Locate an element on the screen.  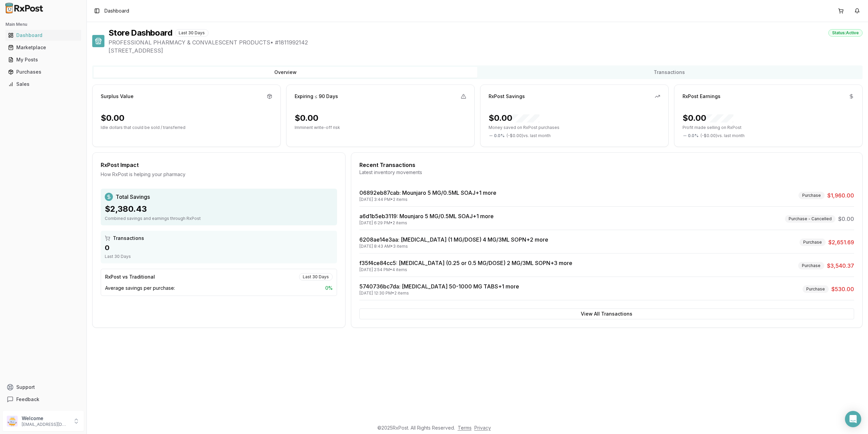
div: 0 is located at coordinates (219, 247).